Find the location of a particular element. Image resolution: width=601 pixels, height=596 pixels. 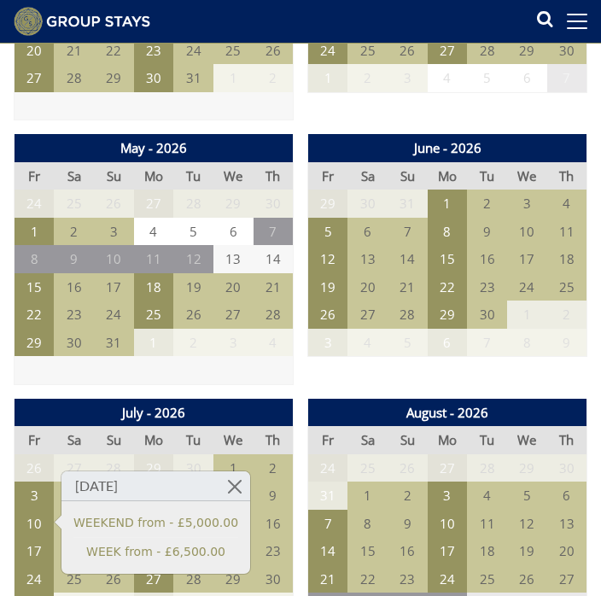

th: August - 2026 is located at coordinates (447, 412).